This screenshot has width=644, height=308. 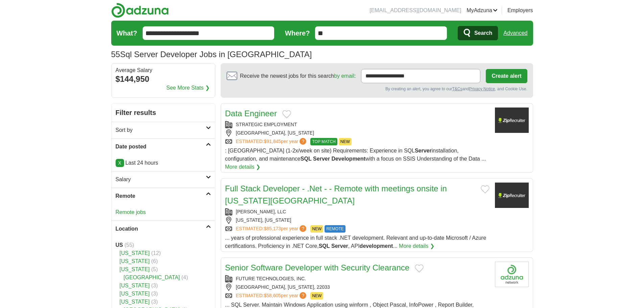 I want to click on a: Data Engineer, so click(x=251, y=113).